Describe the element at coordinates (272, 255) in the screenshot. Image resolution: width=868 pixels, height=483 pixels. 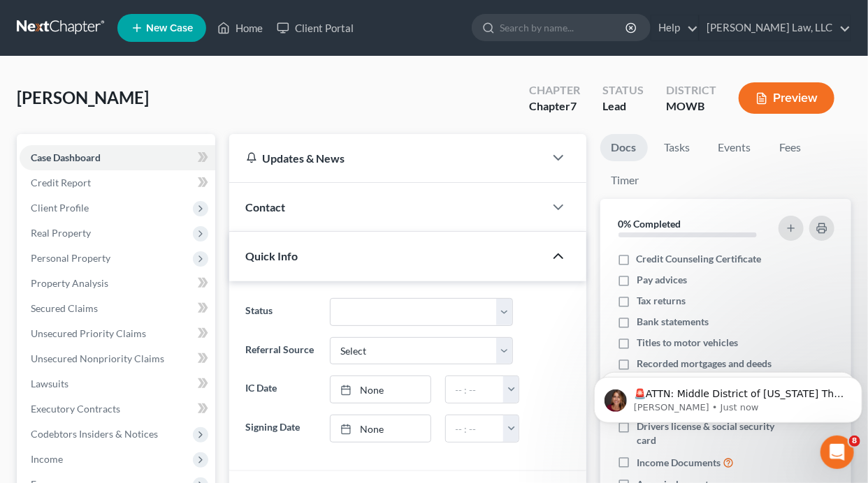
I see `span: Quick Info` at that location.